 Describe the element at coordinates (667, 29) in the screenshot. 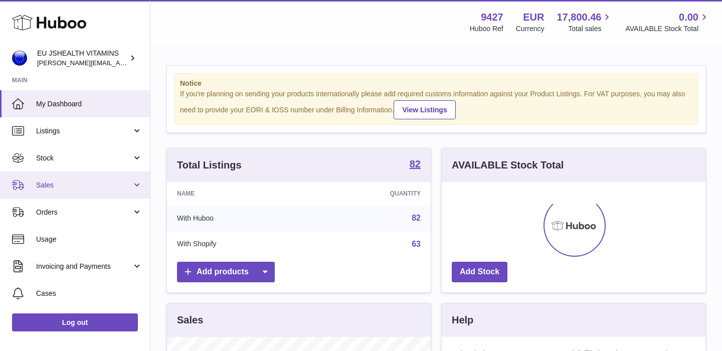

I see `span: AVAILABLE Stock Total` at that location.